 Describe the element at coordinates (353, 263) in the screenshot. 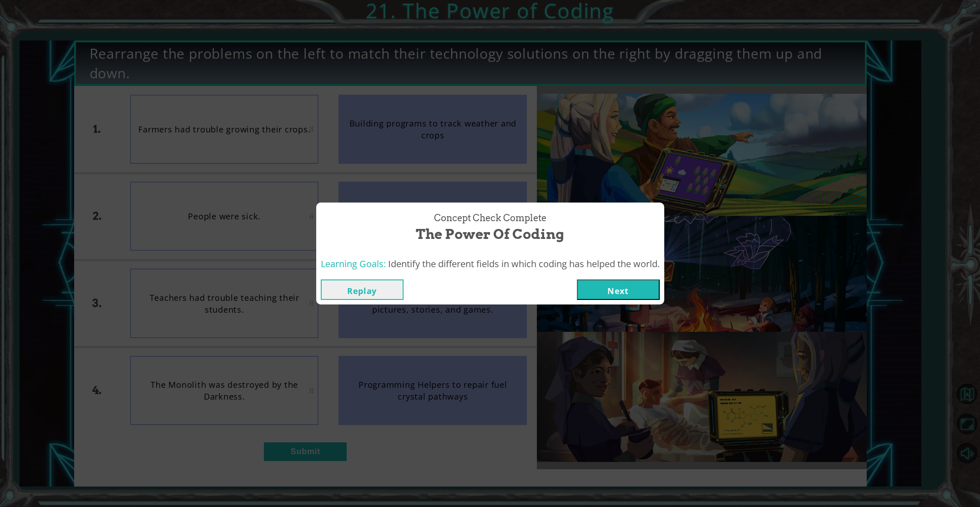

I see `span: Learning Goals:` at that location.